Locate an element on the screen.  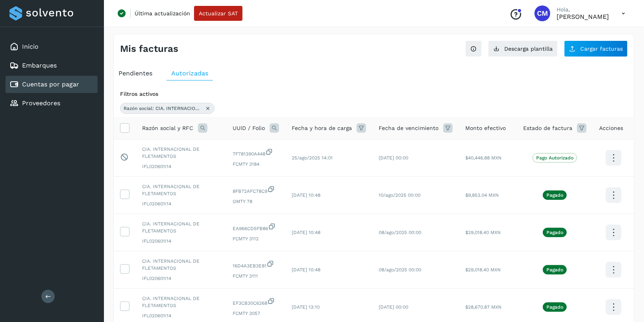
span: Monto efectivo is located at coordinates (485, 128).